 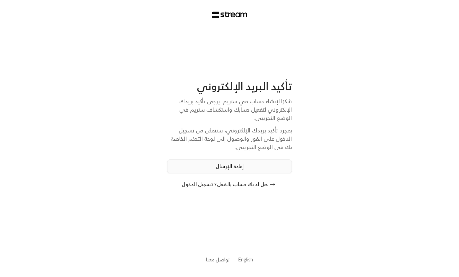 What do you see at coordinates (218, 259) in the screenshot?
I see `button: تواصل معنا` at bounding box center [218, 259].